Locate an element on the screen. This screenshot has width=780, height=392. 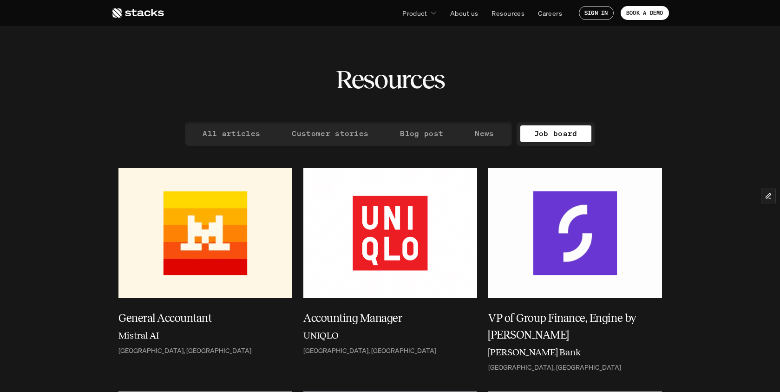
p: BOOK A DEMO is located at coordinates (645, 13).